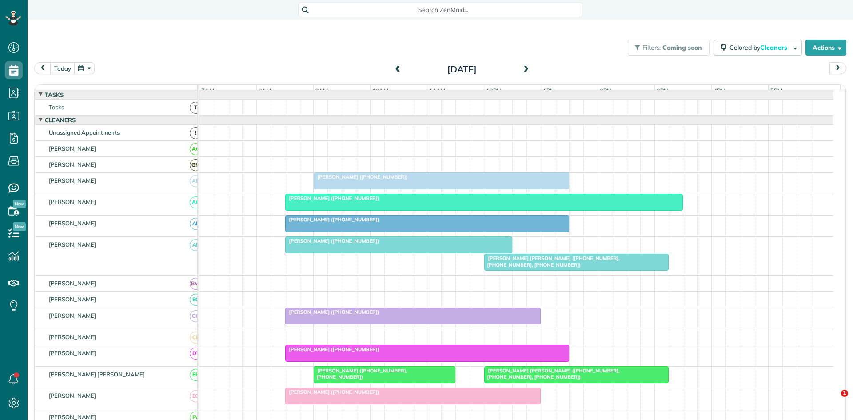  Describe the element at coordinates (195, 396) in the screenshot. I see `span: EG` at that location.